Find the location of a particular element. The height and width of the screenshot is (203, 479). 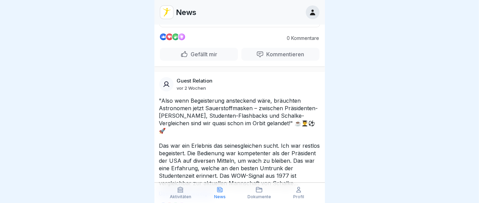

p: Gefällt mir is located at coordinates (203, 54).